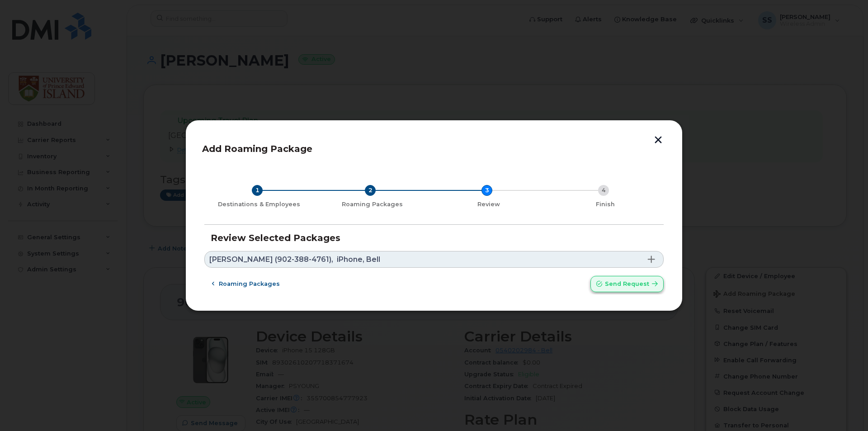 This screenshot has width=868, height=431. Describe the element at coordinates (358, 260) in the screenshot. I see `span: iPhone, Bell` at that location.